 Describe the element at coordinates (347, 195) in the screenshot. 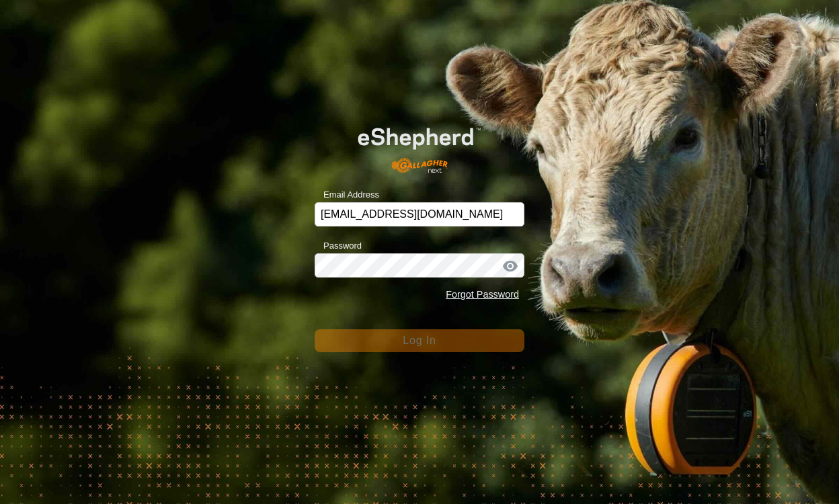

I see `label: Email Address` at that location.